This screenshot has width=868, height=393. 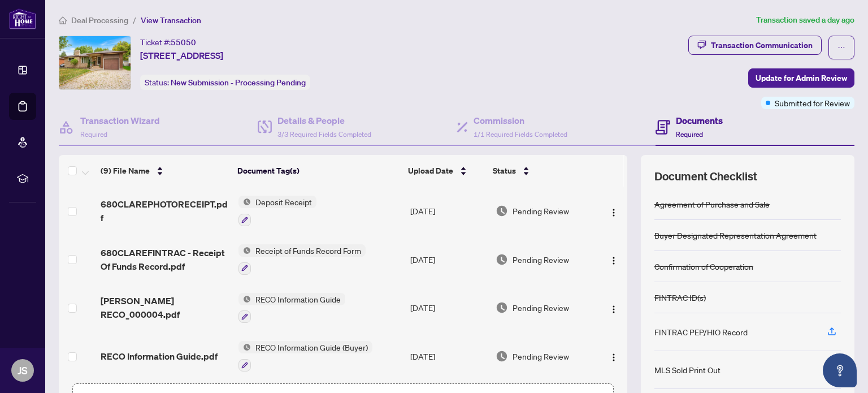 I want to click on button: Status IconRECO Information Guide (Buyer), so click(x=305, y=356).